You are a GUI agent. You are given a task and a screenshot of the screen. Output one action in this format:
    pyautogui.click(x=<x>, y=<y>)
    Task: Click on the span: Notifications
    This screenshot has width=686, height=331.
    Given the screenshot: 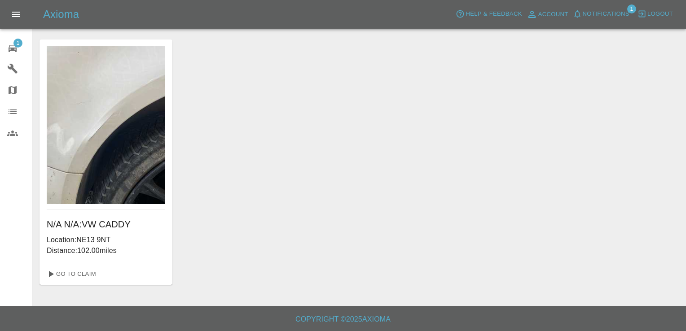 What is the action you would take?
    pyautogui.click(x=606, y=14)
    